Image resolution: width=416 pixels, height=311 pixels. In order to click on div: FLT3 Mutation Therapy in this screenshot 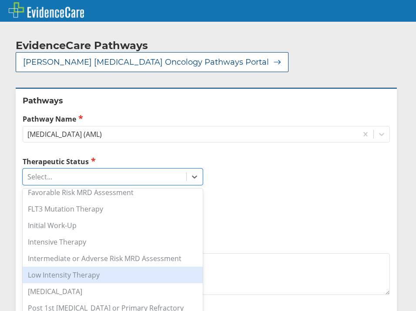, I will do `click(113, 209)`.